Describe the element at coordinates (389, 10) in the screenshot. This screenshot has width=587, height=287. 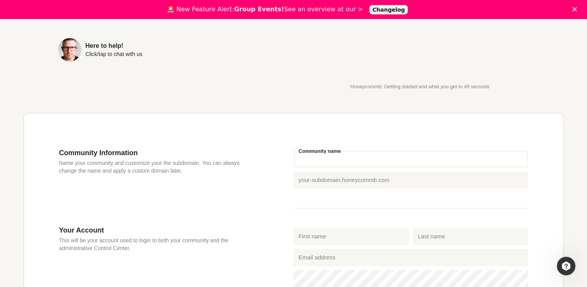
I see `a: Changelog` at that location.